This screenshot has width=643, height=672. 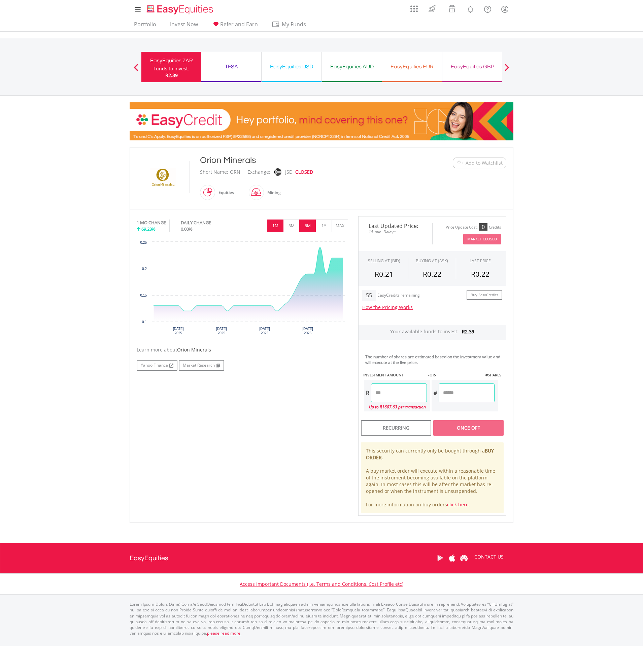 I want to click on span: Orion Minerals, so click(x=194, y=349).